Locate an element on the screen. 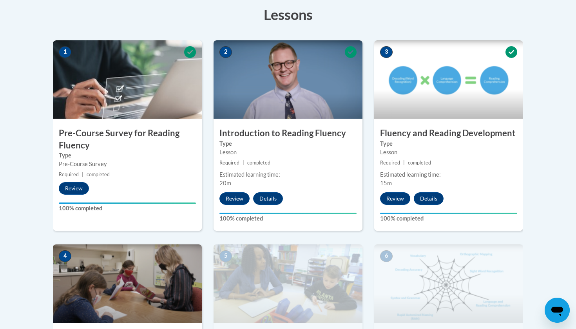 The height and width of the screenshot is (329, 576). h3: Introduction to Reading Fluency is located at coordinates (288, 133).